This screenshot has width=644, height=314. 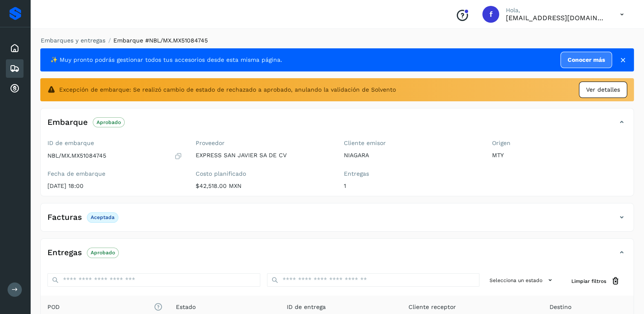 What do you see at coordinates (522, 280) in the screenshot?
I see `button: Selecciona un estado` at bounding box center [522, 280].